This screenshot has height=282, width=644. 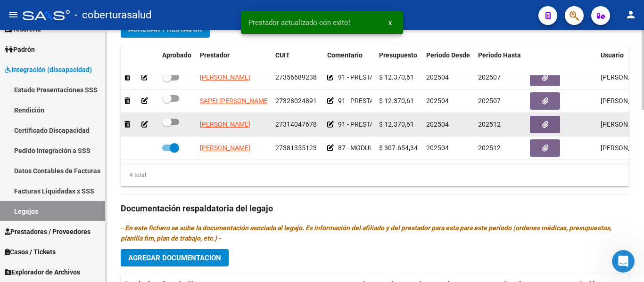 What do you see at coordinates (134, 175) in the screenshot?
I see `div: 4 total` at bounding box center [134, 175].